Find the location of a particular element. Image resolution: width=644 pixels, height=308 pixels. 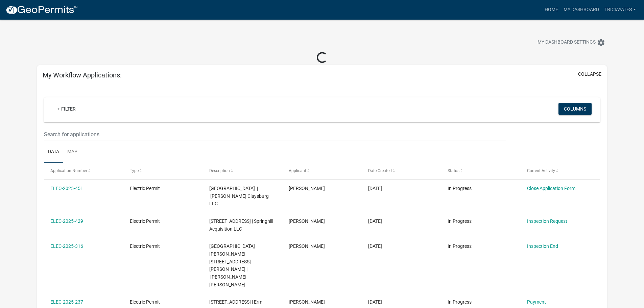

span: Status is located at coordinates (453, 171).